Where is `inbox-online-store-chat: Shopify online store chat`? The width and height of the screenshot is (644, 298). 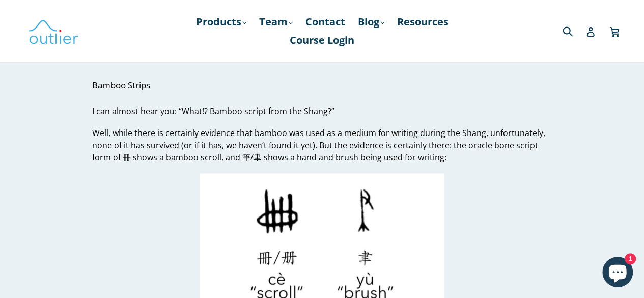
inbox-online-store-chat: Shopify online store chat is located at coordinates (618, 273).